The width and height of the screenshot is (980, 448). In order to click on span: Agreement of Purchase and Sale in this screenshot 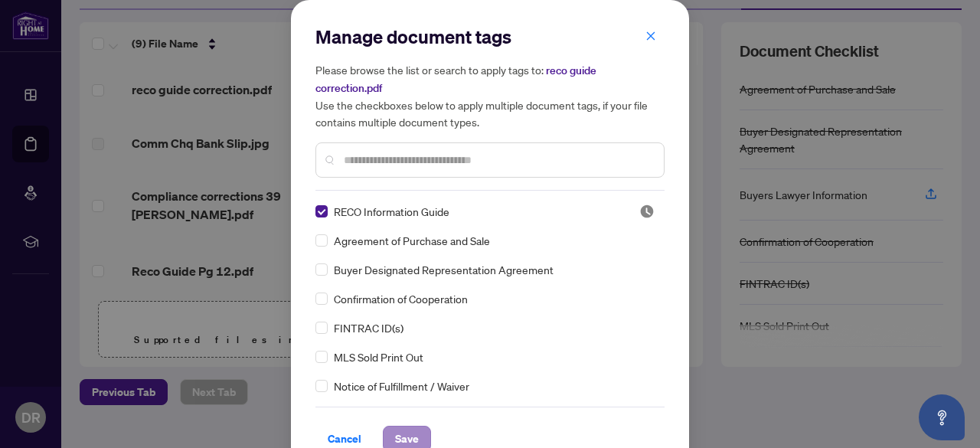, I will do `click(412, 241)`.